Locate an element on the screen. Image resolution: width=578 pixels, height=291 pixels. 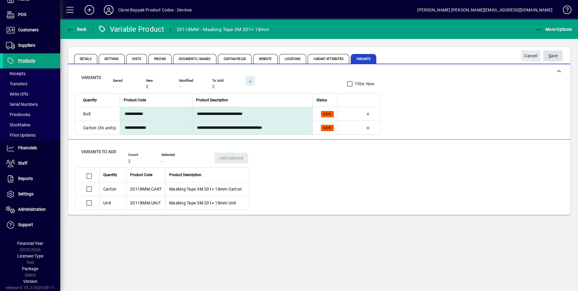
td: Masking Tape 3M 201+ 18mm Carton is located at coordinates (207, 189).